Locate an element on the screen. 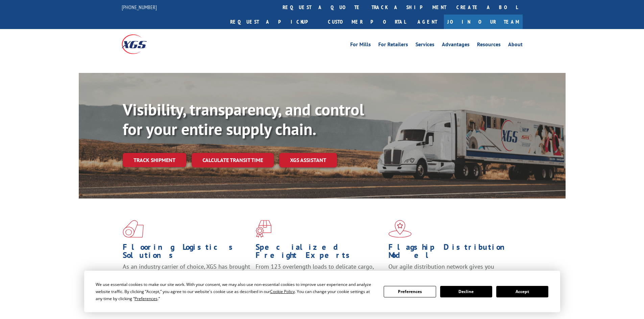 The image size is (644, 319). h1: Specialized Freight Experts is located at coordinates (319, 253).